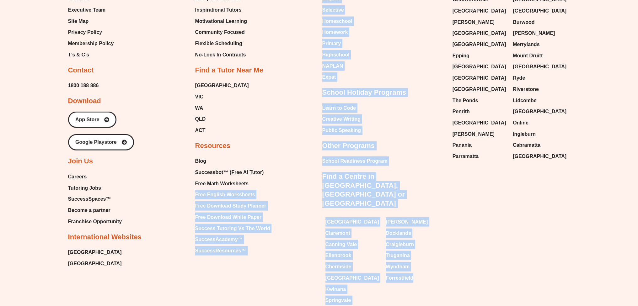  What do you see at coordinates (539, 101) in the screenshot?
I see `a: Lidcombe` at bounding box center [539, 101].